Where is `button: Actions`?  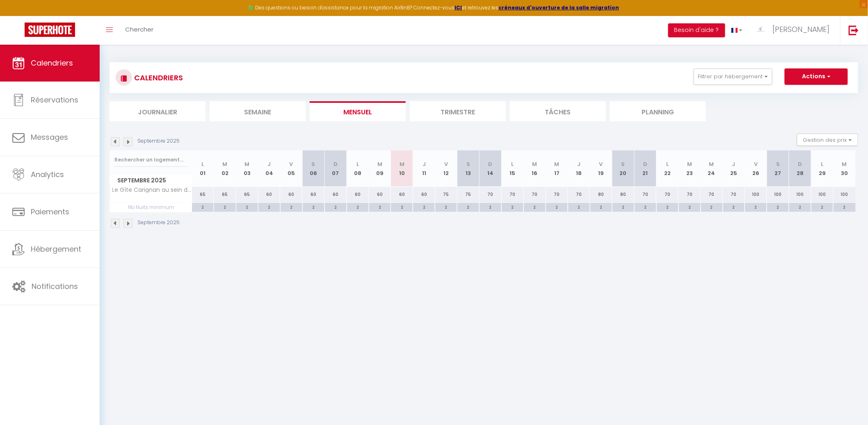
button: Actions is located at coordinates (816, 77).